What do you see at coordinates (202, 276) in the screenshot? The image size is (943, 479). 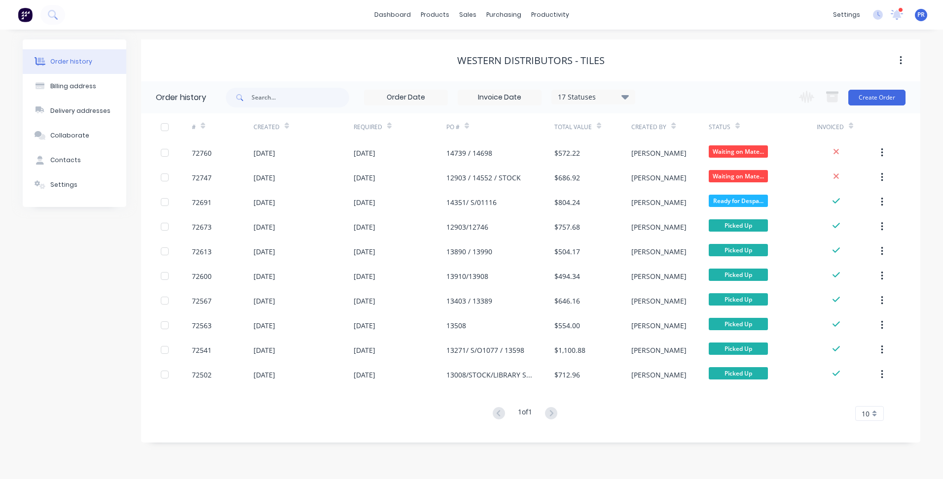 I see `div: 72600` at bounding box center [202, 276].